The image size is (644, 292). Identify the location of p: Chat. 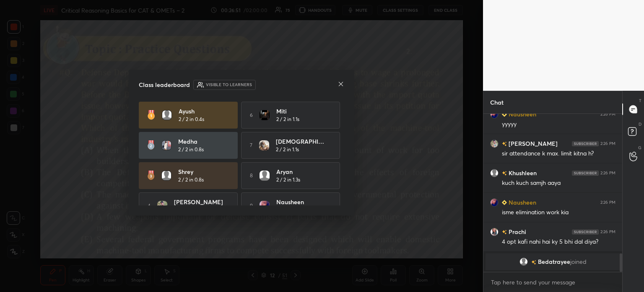
(497, 102).